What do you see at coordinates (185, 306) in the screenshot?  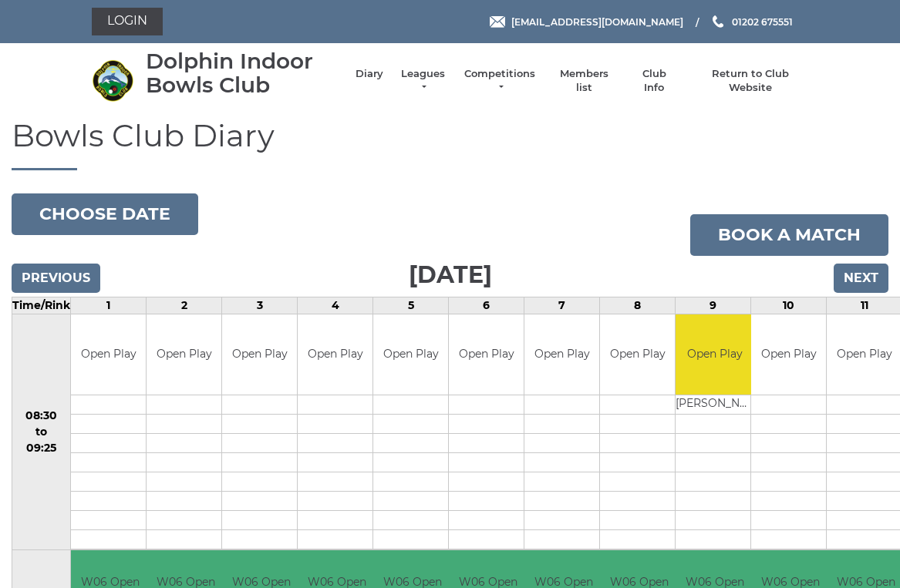 I see `td: 2` at bounding box center [185, 306].